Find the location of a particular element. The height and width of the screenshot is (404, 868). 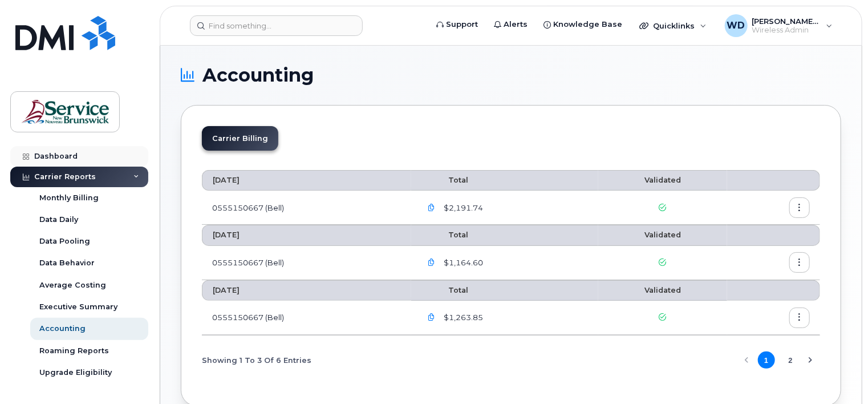

span: Accounting is located at coordinates (258, 76).